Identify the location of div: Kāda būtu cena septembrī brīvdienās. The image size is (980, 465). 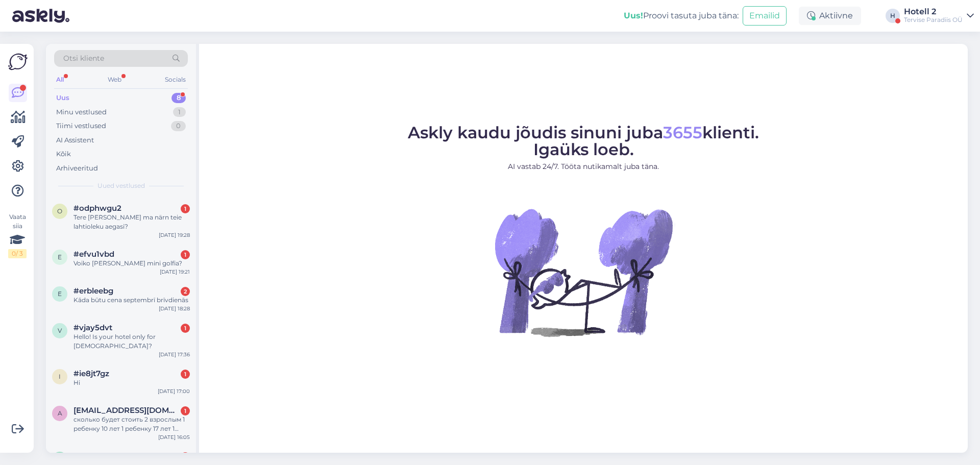
(132, 301).